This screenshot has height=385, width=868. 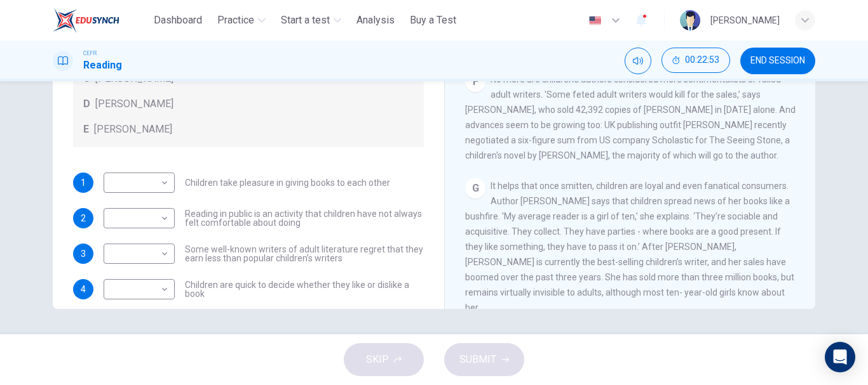 I want to click on a: Analysis, so click(x=376, y=20).